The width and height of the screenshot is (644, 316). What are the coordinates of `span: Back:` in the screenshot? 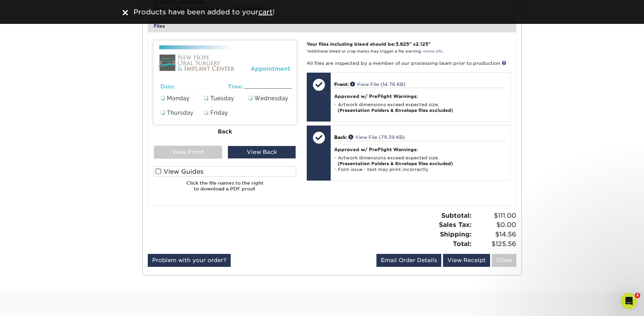 It's located at (340, 137).